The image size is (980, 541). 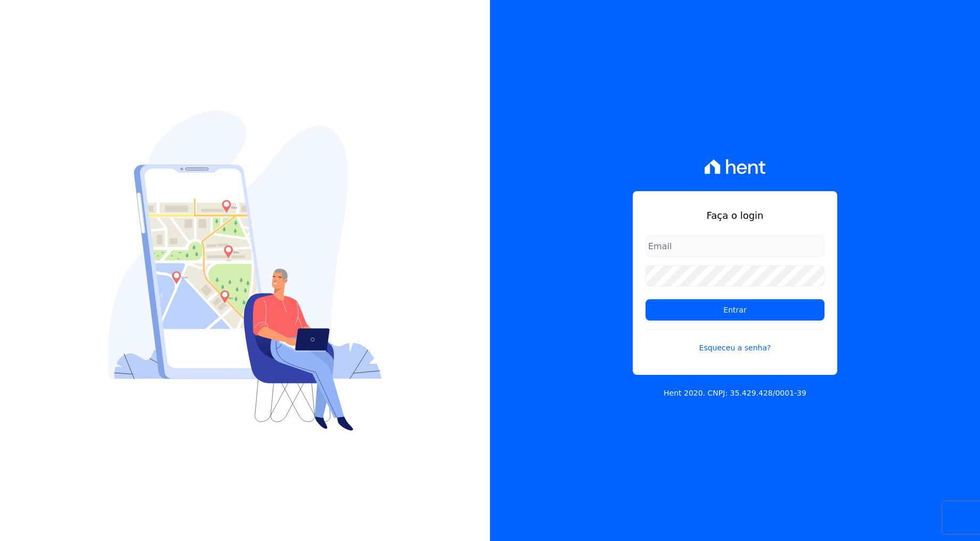 I want to click on h1: Faça o login, so click(x=735, y=215).